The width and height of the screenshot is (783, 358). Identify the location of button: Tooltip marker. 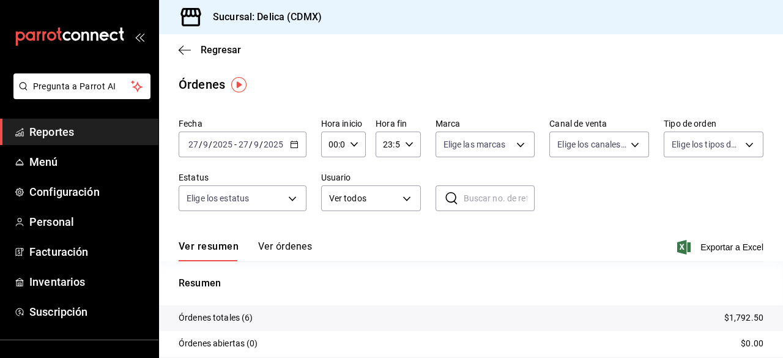
(238, 84).